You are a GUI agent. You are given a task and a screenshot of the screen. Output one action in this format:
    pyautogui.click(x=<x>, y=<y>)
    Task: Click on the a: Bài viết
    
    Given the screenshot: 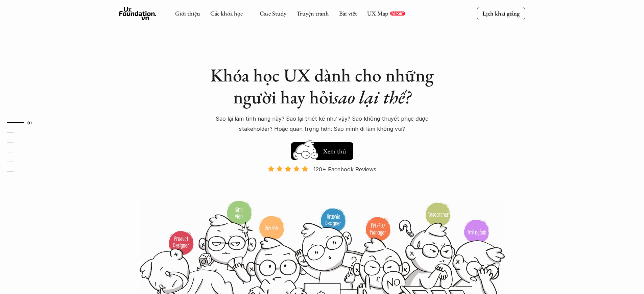 What is the action you would take?
    pyautogui.click(x=348, y=13)
    